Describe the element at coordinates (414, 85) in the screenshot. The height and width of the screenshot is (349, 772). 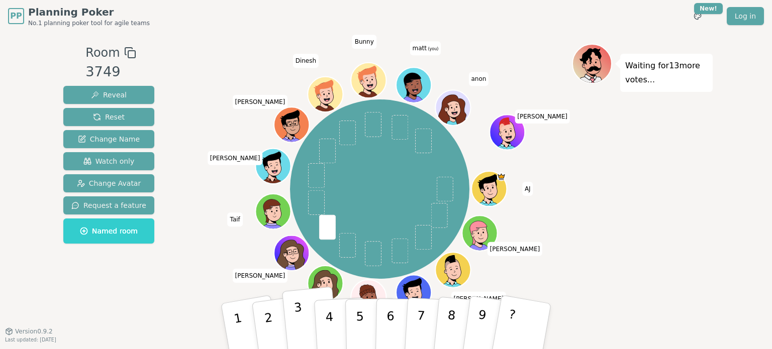
I see `button: Click to change your avatar` at that location.